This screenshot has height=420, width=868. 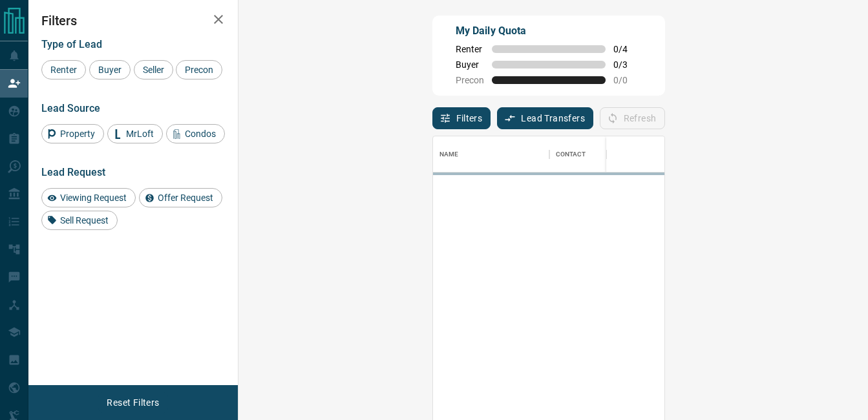 What do you see at coordinates (628, 49) in the screenshot?
I see `span: 0 / 4` at bounding box center [628, 49].